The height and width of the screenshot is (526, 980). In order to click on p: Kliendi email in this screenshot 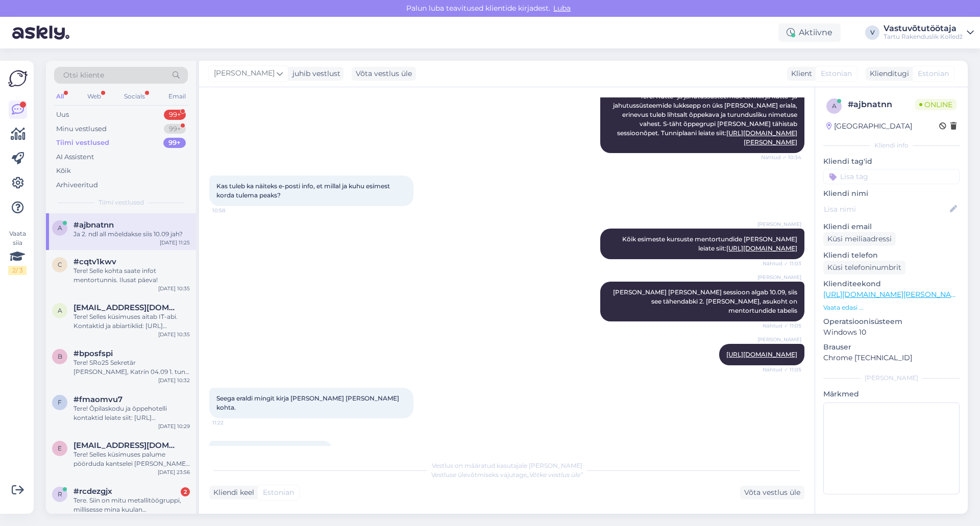, I will do `click(891, 226)`.